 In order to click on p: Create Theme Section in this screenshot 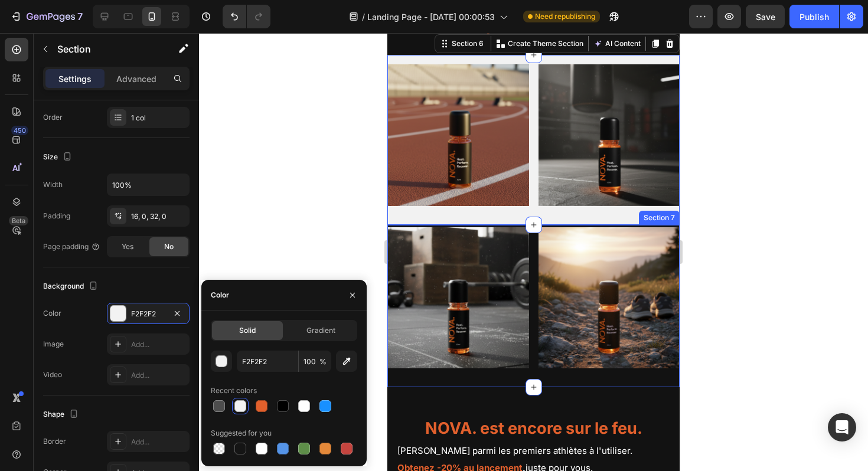, I will do `click(158, 11)`.